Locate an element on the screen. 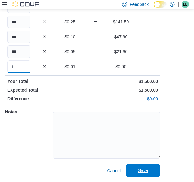 This screenshot has height=182, width=194. span: Cancel is located at coordinates (114, 171).